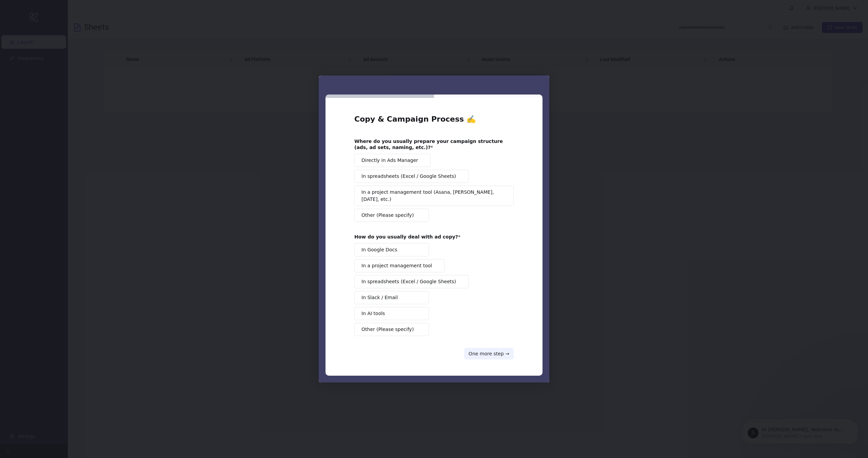 The height and width of the screenshot is (458, 868). What do you see at coordinates (415, 119) in the screenshot?
I see `b: Copy & Campaign Process ✍️` at bounding box center [415, 119].